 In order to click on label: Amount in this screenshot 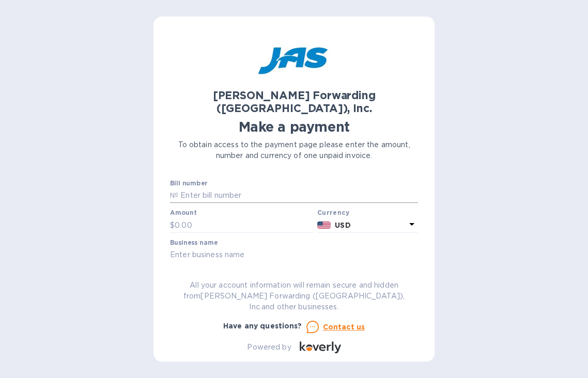, I will do `click(183, 213)`.